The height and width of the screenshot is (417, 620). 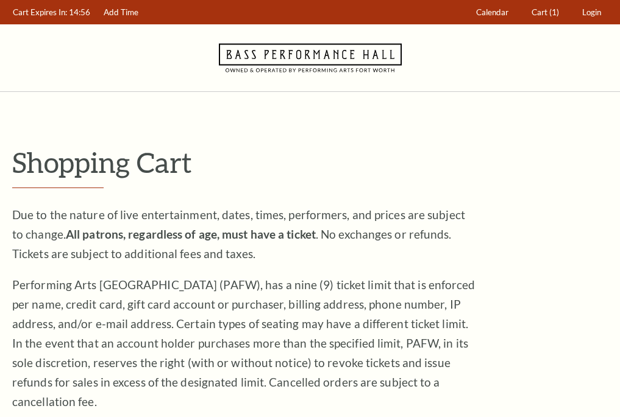 I want to click on a: Add Time, so click(x=121, y=12).